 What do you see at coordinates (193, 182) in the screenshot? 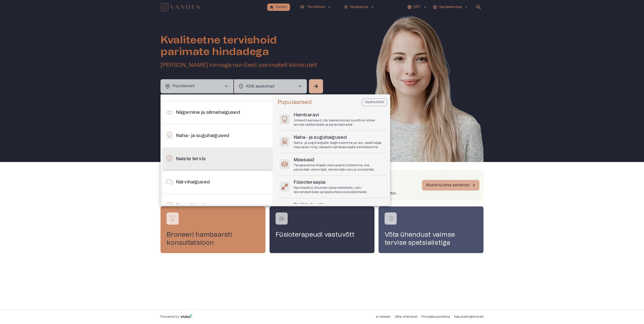
I see `h6: Närvihaigused` at bounding box center [193, 182].